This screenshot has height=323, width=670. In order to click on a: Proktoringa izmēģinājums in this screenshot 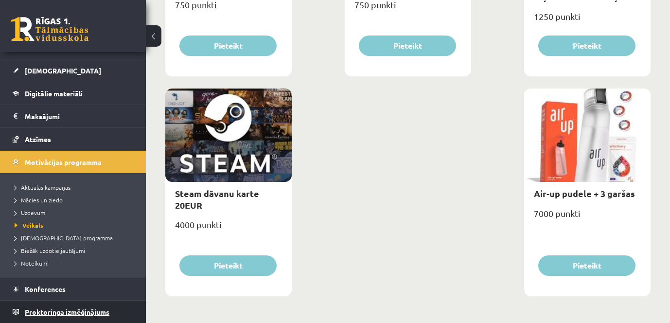, I will do `click(73, 312)`.